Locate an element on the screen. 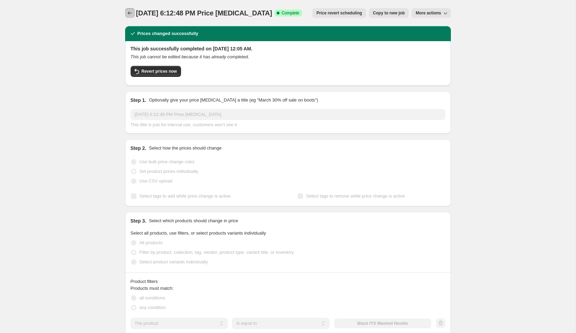 The width and height of the screenshot is (576, 333). h2: Step 2. is located at coordinates (139, 148).